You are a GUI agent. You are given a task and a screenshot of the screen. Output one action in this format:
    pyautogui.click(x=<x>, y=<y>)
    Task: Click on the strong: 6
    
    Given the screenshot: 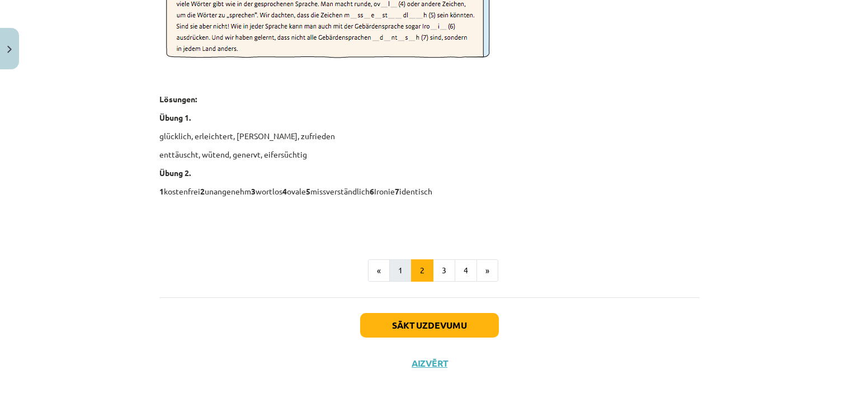 What is the action you would take?
    pyautogui.click(x=372, y=191)
    